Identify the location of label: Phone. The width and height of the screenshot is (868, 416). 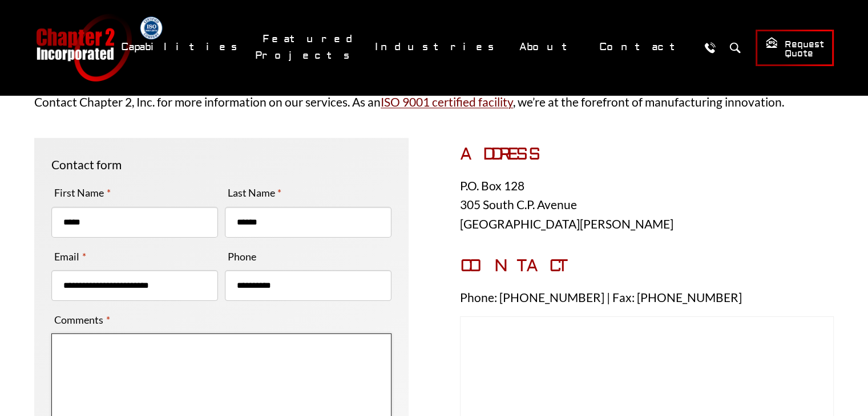
(242, 256).